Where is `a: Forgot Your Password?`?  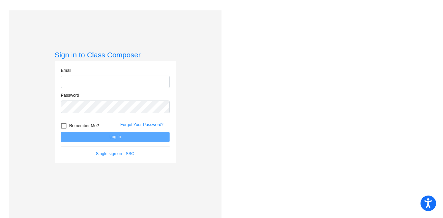
a: Forgot Your Password? is located at coordinates (142, 125).